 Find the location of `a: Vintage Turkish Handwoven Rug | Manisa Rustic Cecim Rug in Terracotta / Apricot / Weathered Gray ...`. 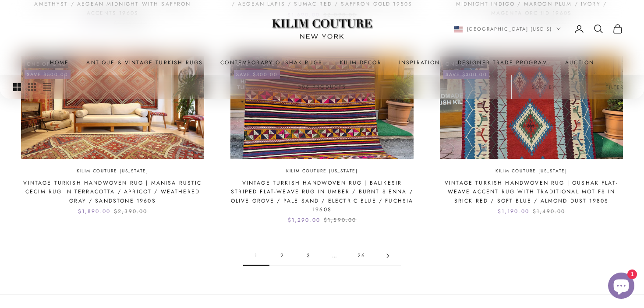

a: Vintage Turkish Handwoven Rug | Manisa Rustic Cecim Rug in Terracotta / Apricot / Weathered Gray ... is located at coordinates (113, 191).